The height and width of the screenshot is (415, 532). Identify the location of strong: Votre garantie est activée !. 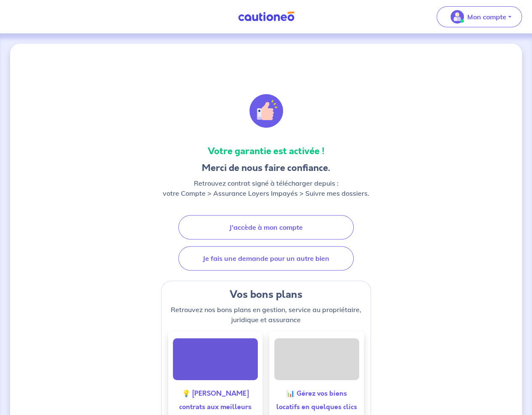
(266, 151).